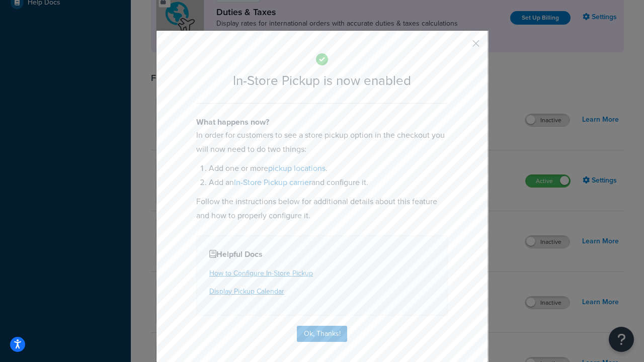  What do you see at coordinates (322, 209) in the screenshot?
I see `p: Follow the instructions below for additional details about this feature and how to properly confi...` at bounding box center [322, 209].